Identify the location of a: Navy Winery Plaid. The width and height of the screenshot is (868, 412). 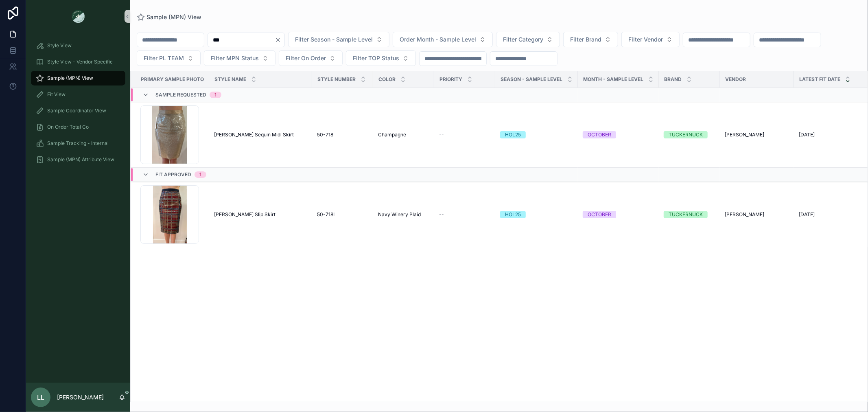
(403, 215).